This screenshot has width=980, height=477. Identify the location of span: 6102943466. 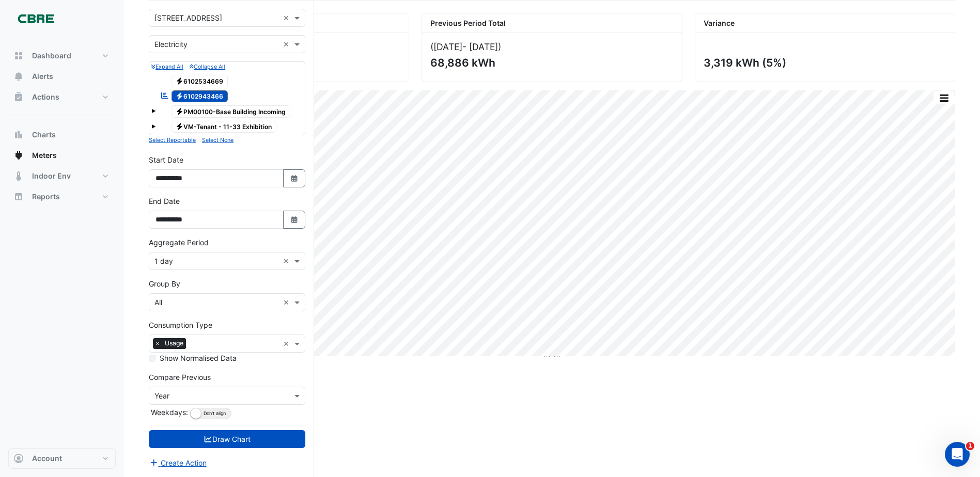
(200, 96).